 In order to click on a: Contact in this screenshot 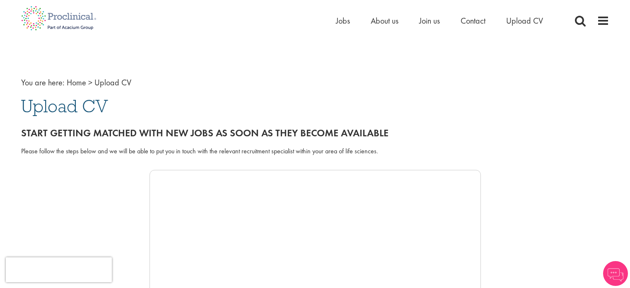, I will do `click(473, 21)`.